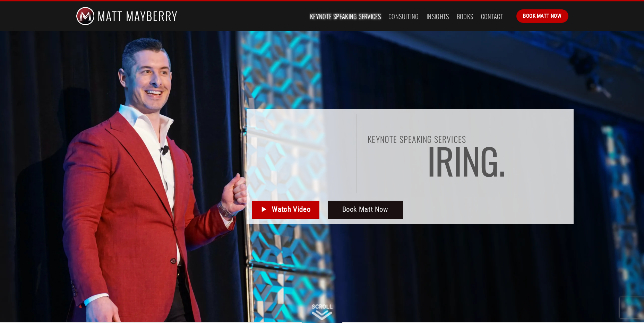  What do you see at coordinates (465, 16) in the screenshot?
I see `a: Books` at bounding box center [465, 16].